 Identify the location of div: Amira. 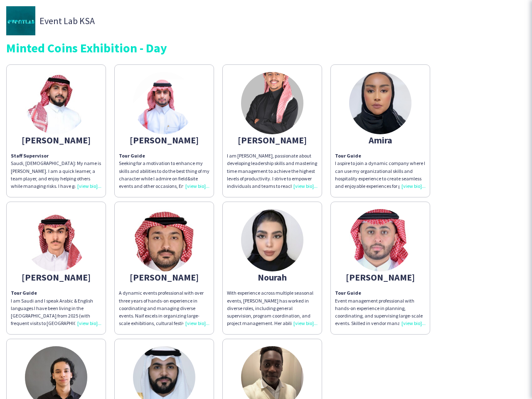
(380, 140).